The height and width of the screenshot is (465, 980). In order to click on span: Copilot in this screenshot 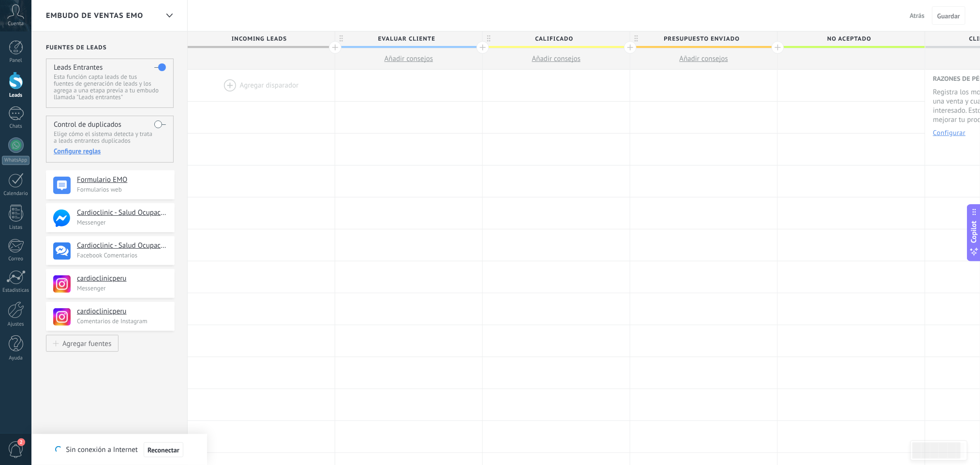, I will do `click(975, 232)`.